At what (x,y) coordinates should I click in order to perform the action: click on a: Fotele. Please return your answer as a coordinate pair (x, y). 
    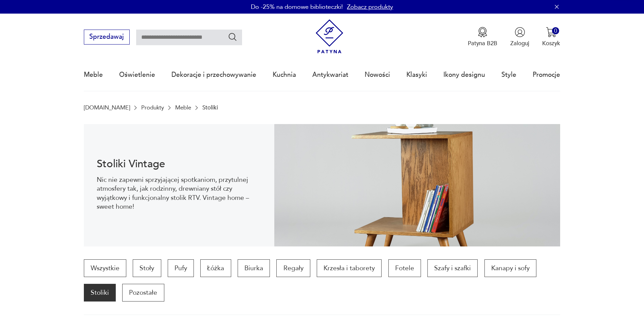
    Looking at the image, I should click on (405, 268).